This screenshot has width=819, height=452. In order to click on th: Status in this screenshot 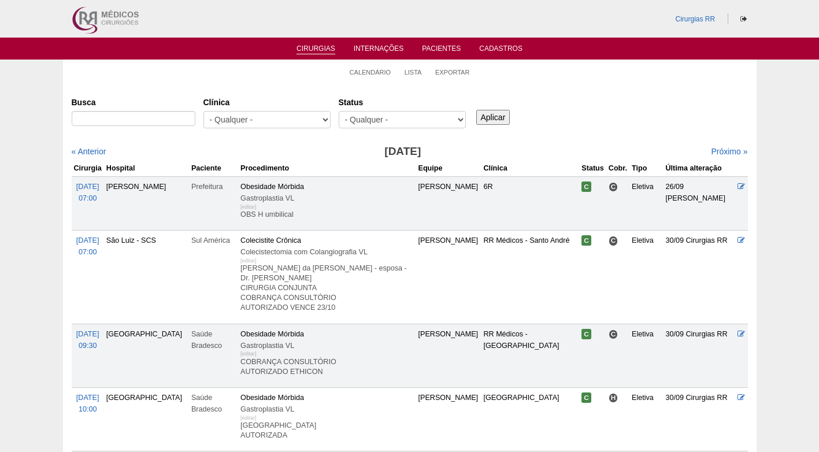, I will do `click(592, 168)`.